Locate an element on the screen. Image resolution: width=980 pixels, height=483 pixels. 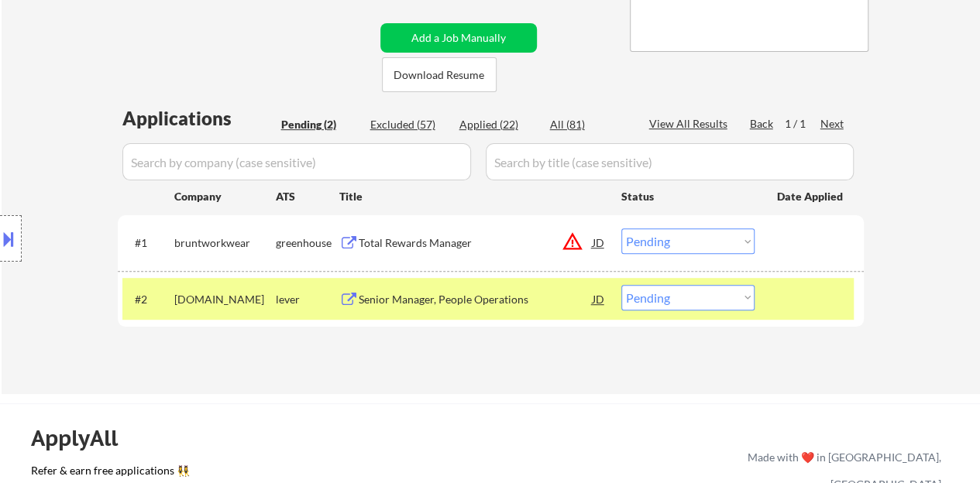
div: Applied (22) is located at coordinates (498, 125).